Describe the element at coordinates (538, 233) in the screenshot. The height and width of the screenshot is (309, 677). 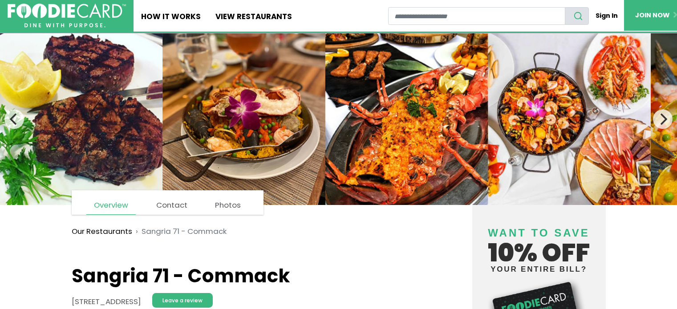
I see `span: Want to save` at that location.